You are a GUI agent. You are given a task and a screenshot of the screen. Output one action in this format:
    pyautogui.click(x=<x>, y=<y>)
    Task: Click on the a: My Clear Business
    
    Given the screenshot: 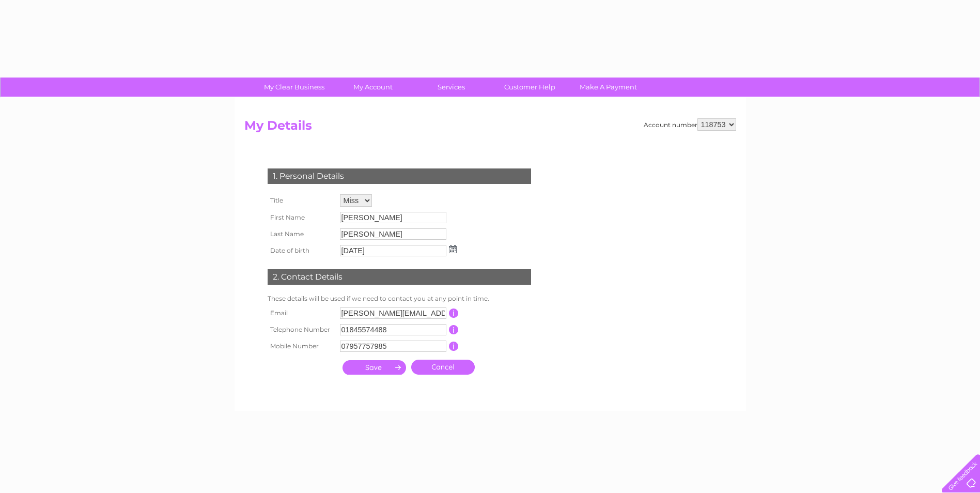 What is the action you would take?
    pyautogui.click(x=294, y=87)
    